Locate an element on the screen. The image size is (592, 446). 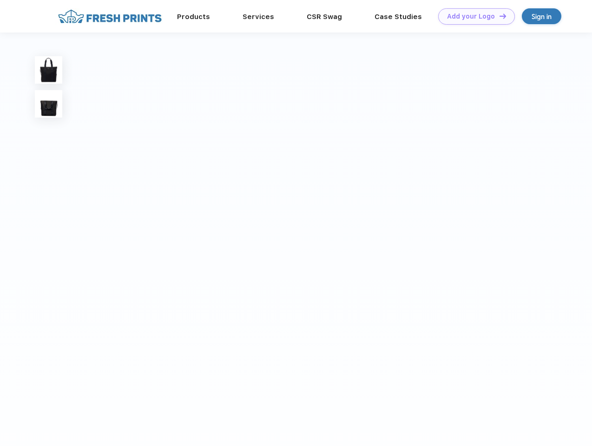
img: DT is located at coordinates (502, 16).